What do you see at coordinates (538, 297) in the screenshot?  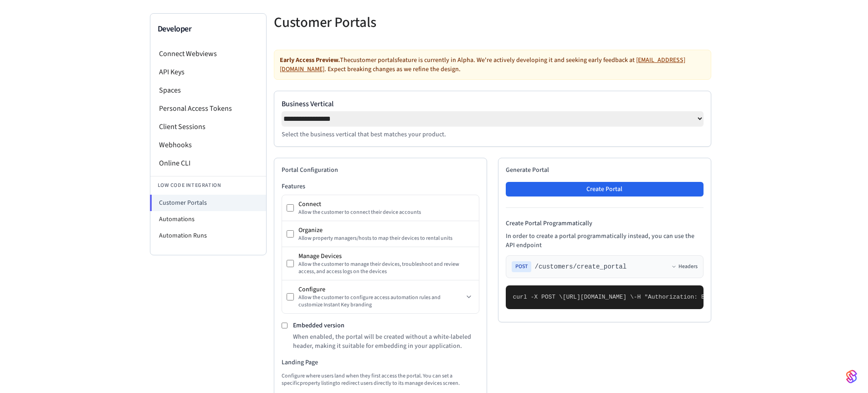 I see `span: curl -X POST \` at bounding box center [538, 297].